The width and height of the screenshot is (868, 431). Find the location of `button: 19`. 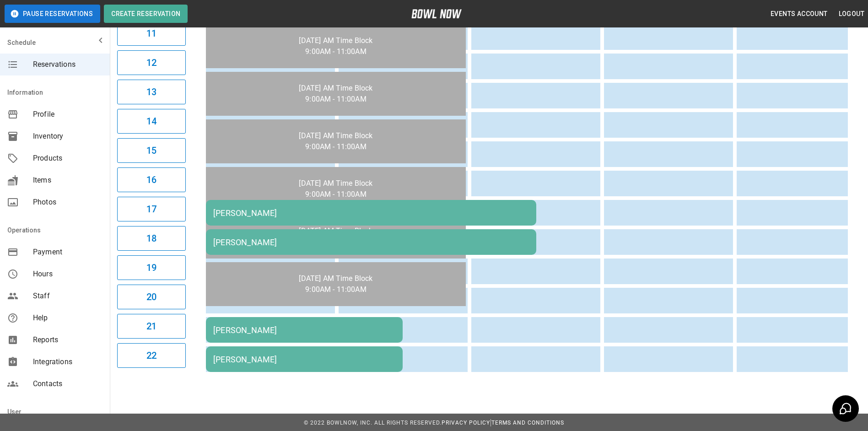

button: 19 is located at coordinates (151, 268).